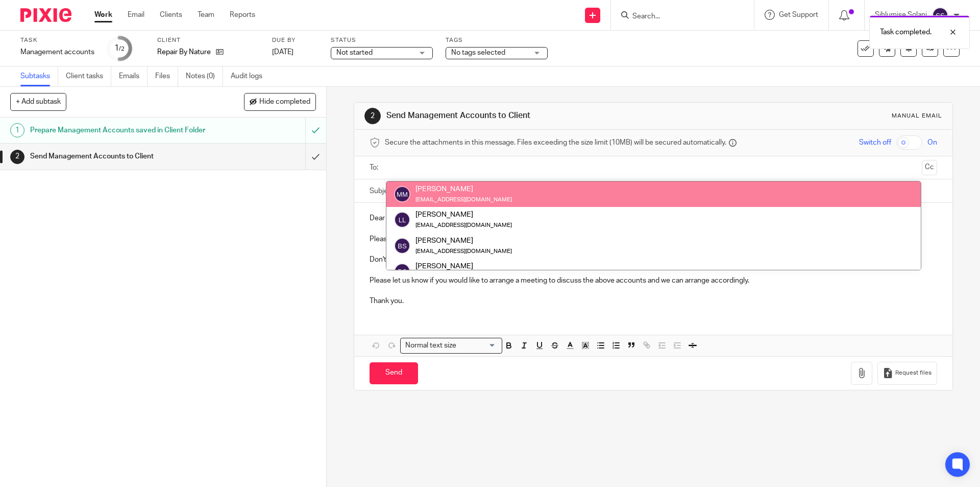  I want to click on button: Hide completed, so click(280, 102).